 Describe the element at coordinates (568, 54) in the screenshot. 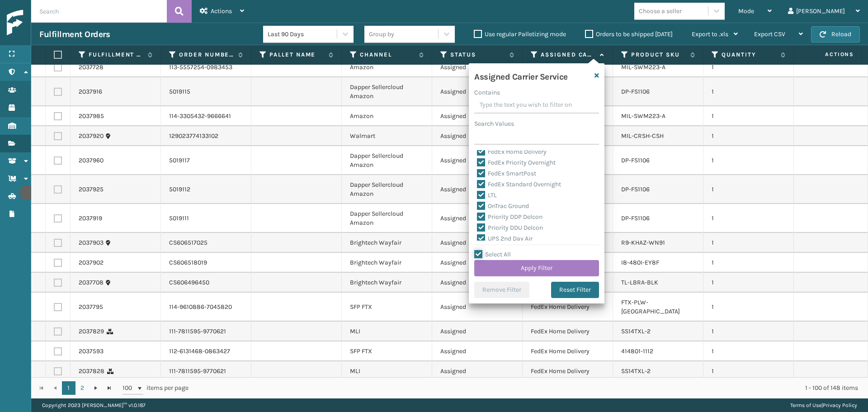

I see `label: Assigned Carrier Service` at that location.